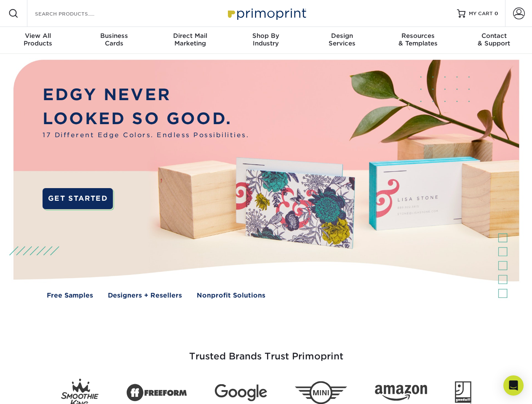 The height and width of the screenshot is (404, 532). Describe the element at coordinates (266, 36) in the screenshot. I see `span: Shop By` at that location.